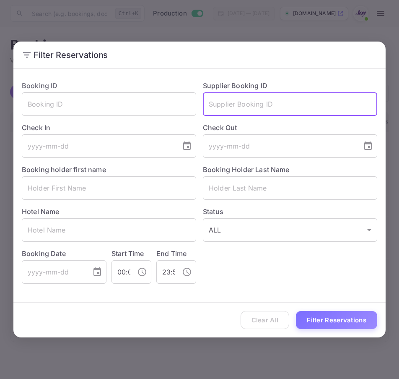 This screenshot has height=379, width=399. I want to click on label: Booking holder first name, so click(64, 169).